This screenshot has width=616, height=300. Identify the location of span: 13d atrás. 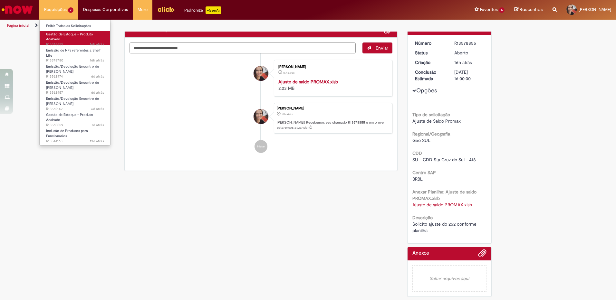
(97, 141).